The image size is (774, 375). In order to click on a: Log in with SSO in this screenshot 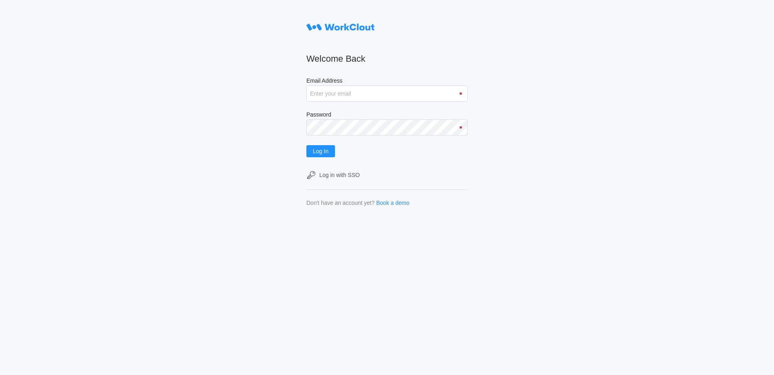, I will do `click(387, 175)`.